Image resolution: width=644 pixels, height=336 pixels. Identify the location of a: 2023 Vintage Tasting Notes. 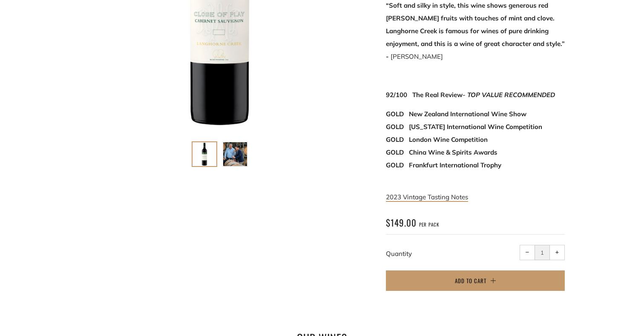
(427, 197).